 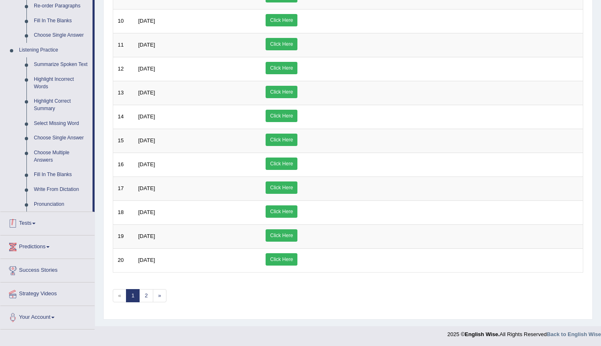 What do you see at coordinates (123, 45) in the screenshot?
I see `td: 11` at bounding box center [123, 45].